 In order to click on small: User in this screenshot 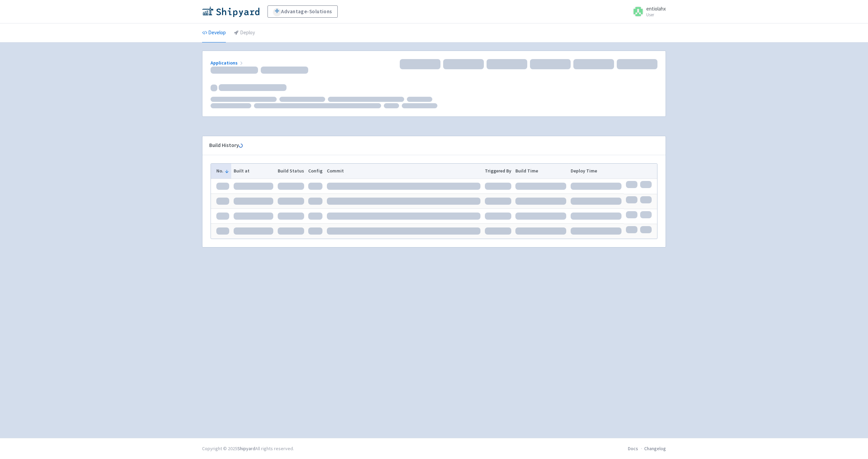, I will do `click(656, 14)`.